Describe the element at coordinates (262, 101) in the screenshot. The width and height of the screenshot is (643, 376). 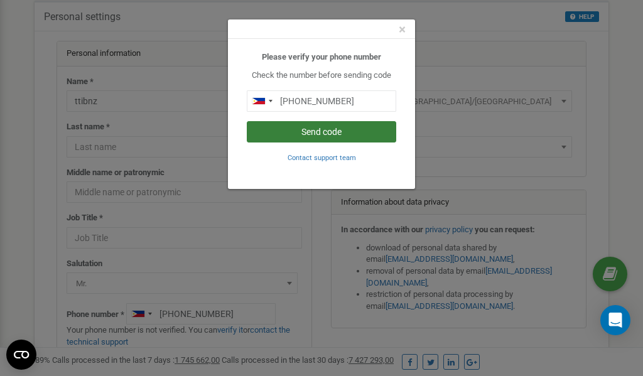
I see `div: Telephone country code` at that location.